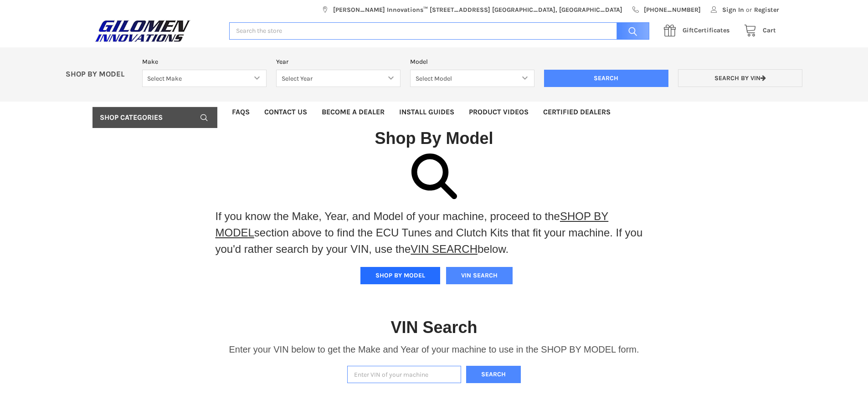  Describe the element at coordinates (434, 349) in the screenshot. I see `p: Enter your VIN below to get the Make and Year of your machine to use in the SHOP BY MODEL form.` at that location.